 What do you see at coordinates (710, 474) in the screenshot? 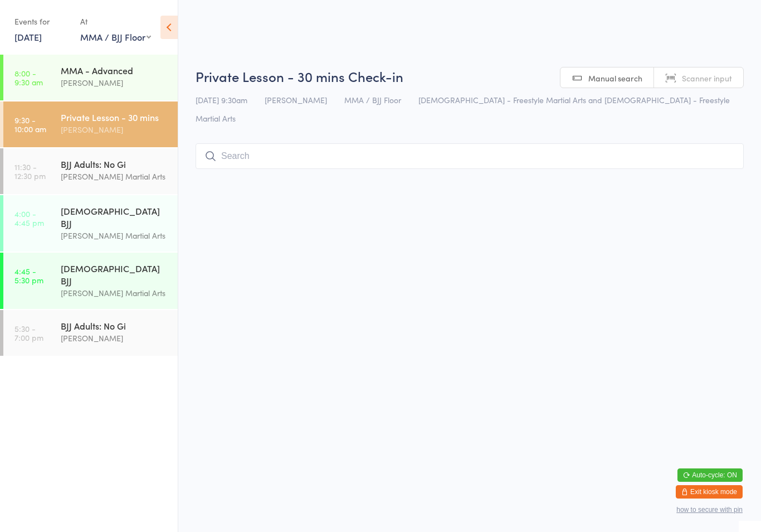
I see `button: Auto-cycle: ON` at bounding box center [710, 474].